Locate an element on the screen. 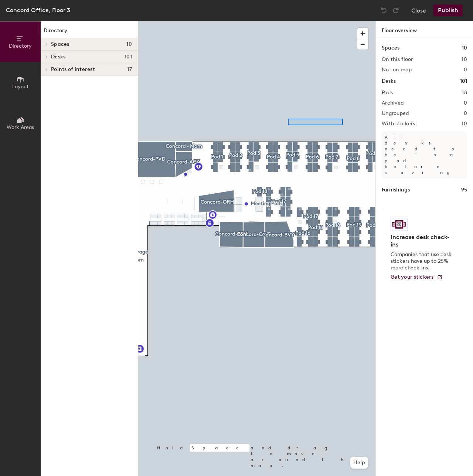 The height and width of the screenshot is (476, 473). h1: Furnishings is located at coordinates (396, 190).